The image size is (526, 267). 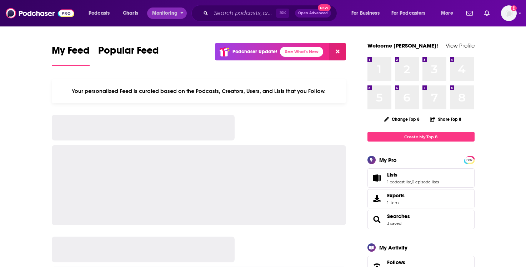 What do you see at coordinates (129, 55) in the screenshot?
I see `a: Popular Feed` at bounding box center [129, 55].